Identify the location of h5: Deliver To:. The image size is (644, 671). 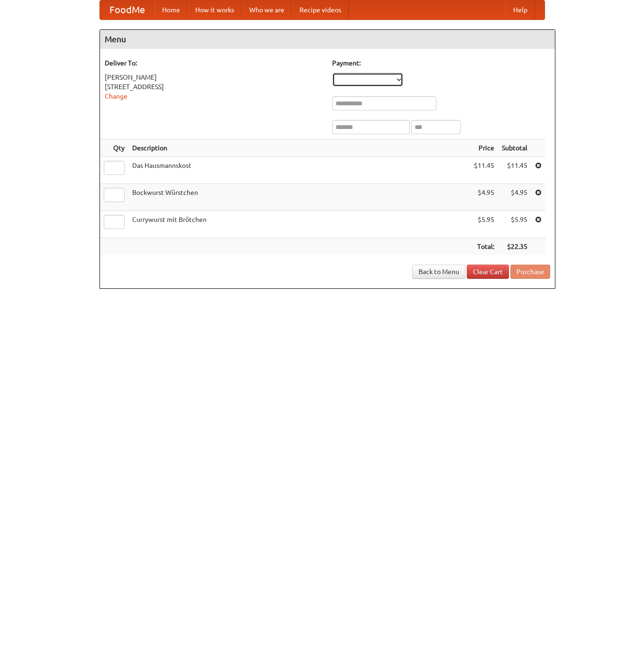
(214, 63).